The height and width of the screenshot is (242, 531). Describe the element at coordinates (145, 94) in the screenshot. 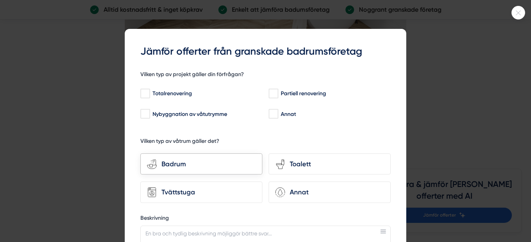

I see `input: Totalrenovering` at that location.